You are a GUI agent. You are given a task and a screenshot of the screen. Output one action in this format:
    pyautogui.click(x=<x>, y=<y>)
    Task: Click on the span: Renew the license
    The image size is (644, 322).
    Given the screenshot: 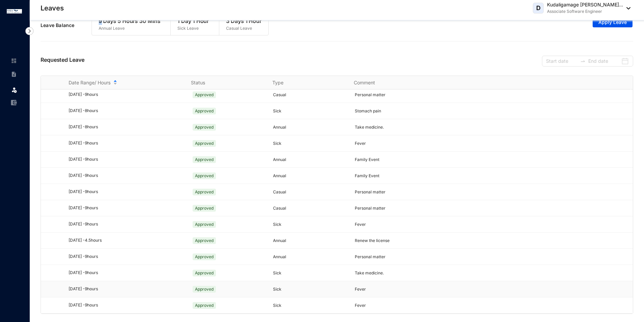 What is the action you would take?
    pyautogui.click(x=372, y=240)
    